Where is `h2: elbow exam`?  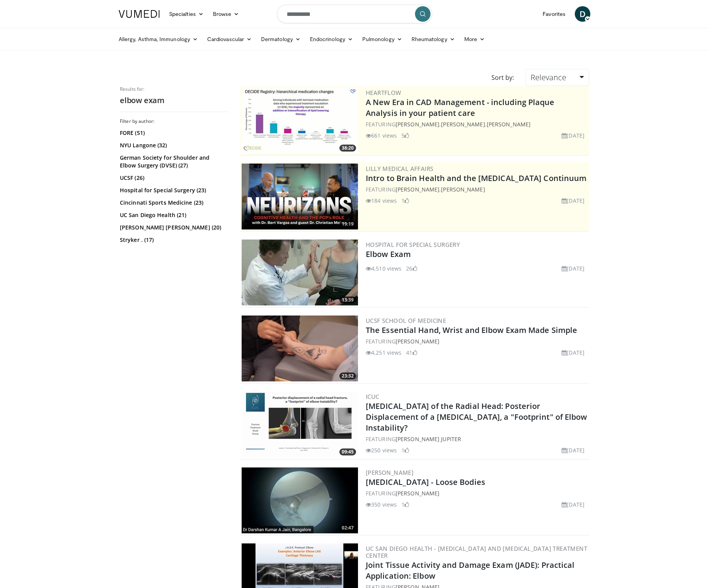
h2: elbow exam is located at coordinates (174, 100).